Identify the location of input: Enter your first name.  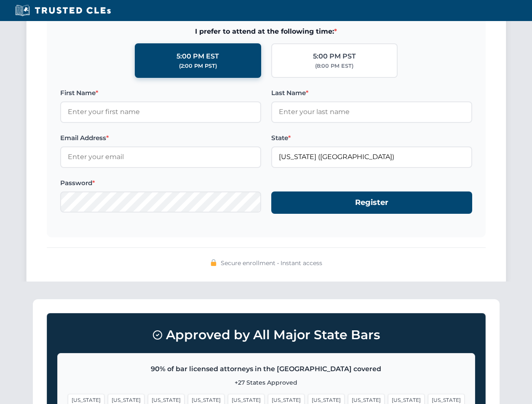
(161, 112).